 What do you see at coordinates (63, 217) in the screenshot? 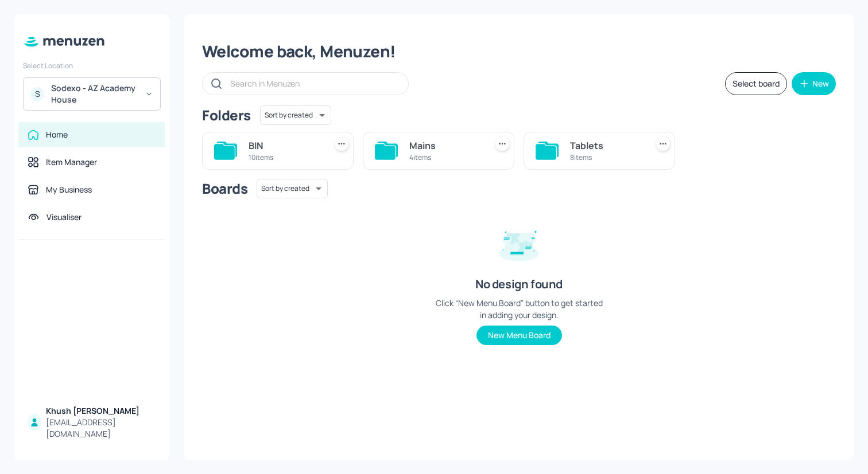
I see `div: Visualiser` at bounding box center [63, 217].